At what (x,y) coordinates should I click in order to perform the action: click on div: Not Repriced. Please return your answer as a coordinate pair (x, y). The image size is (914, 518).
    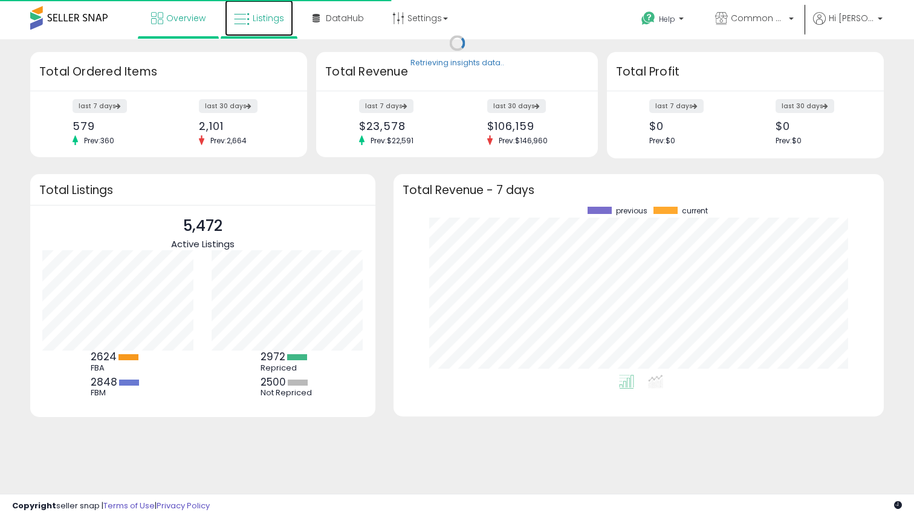
    Looking at the image, I should click on (288, 393).